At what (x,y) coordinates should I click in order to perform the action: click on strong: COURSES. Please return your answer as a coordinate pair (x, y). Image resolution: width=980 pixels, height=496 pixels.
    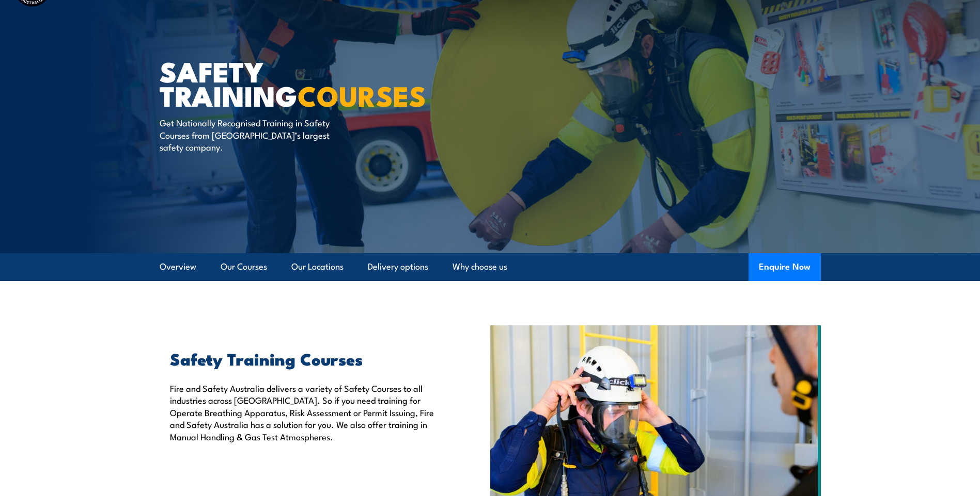
    Looking at the image, I should click on (361, 94).